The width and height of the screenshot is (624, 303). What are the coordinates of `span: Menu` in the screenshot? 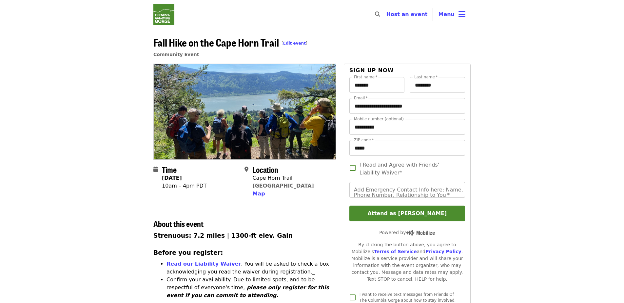 It's located at (447, 14).